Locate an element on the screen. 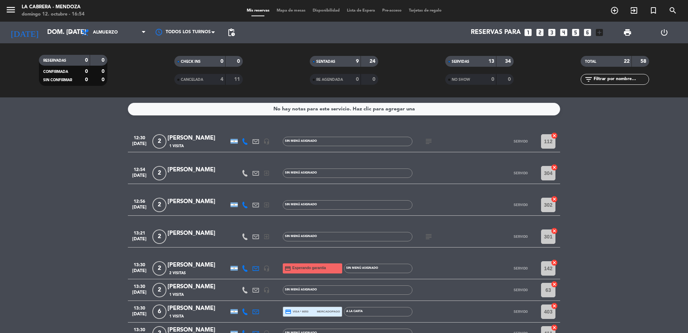 Image resolution: width=688 pixels, height=333 pixels. span: Lista de Espera is located at coordinates (361, 10).